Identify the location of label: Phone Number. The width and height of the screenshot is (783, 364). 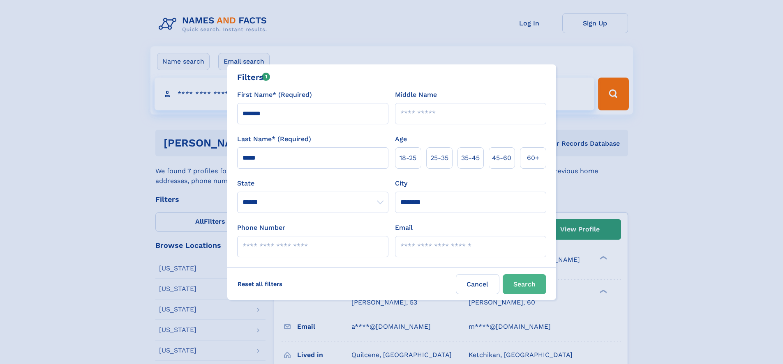
(261, 228).